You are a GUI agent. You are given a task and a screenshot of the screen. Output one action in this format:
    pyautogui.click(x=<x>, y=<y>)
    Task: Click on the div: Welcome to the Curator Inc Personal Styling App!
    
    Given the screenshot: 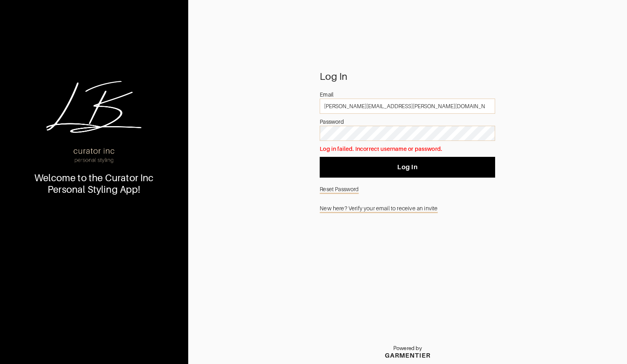 What is the action you would take?
    pyautogui.click(x=94, y=184)
    